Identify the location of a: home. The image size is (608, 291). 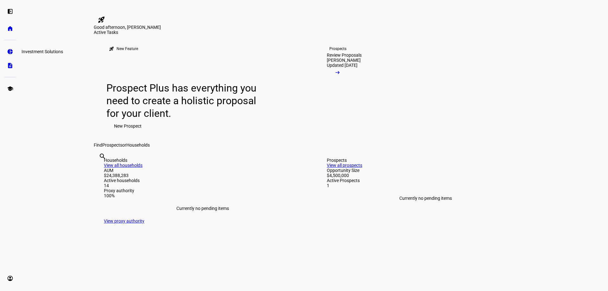
(10, 29).